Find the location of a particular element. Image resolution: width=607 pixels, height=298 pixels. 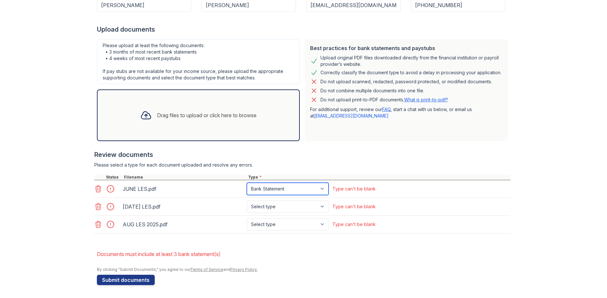

button: Submit documents is located at coordinates (126, 280).